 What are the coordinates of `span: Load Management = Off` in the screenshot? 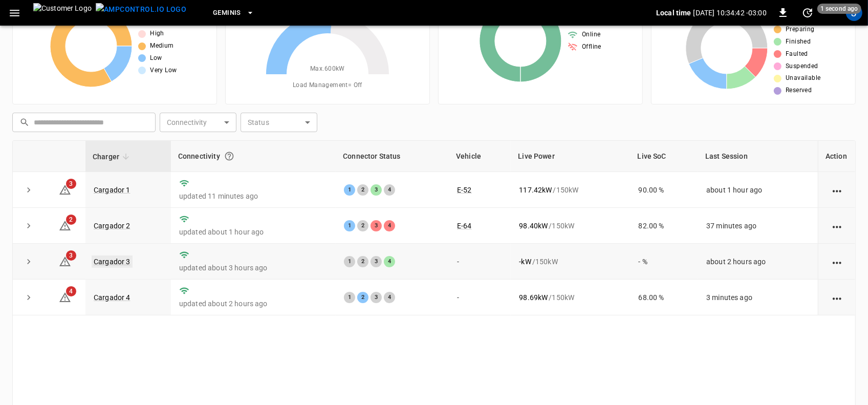 It's located at (328, 86).